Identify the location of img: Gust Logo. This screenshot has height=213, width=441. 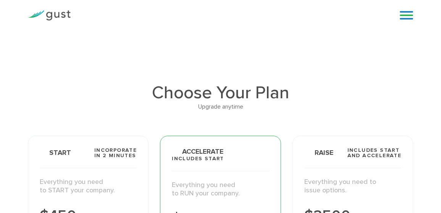
(49, 15).